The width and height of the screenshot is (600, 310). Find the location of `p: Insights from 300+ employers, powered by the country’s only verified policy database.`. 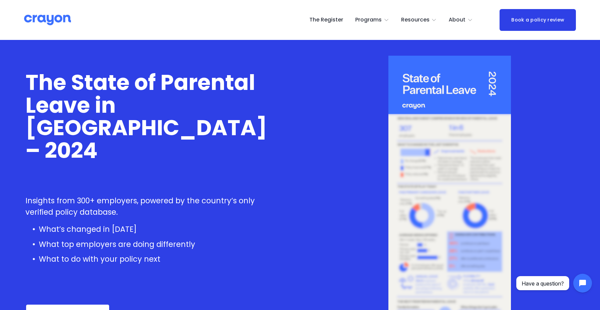

p: Insights from 300+ employers, powered by the country’s only verified policy database. is located at coordinates (150, 206).